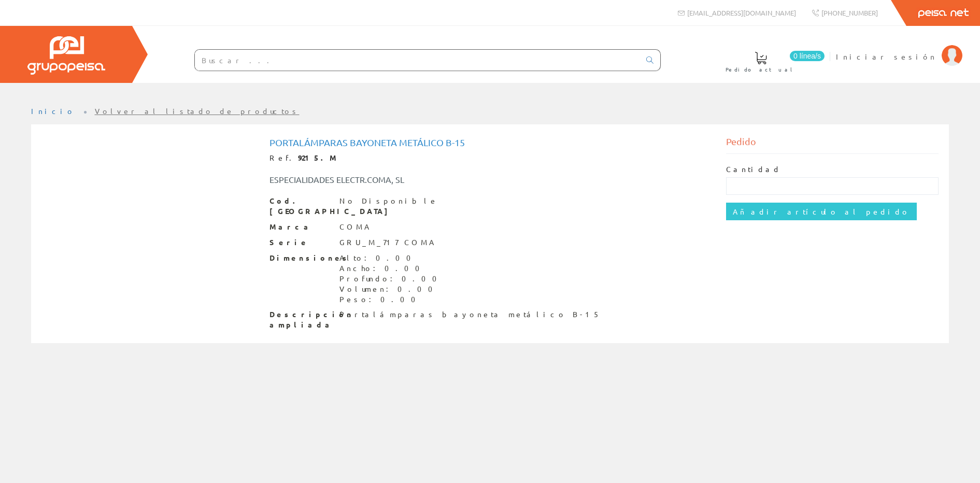  What do you see at coordinates (833, 144) in the screenshot?
I see `div: Pedido` at bounding box center [833, 144].